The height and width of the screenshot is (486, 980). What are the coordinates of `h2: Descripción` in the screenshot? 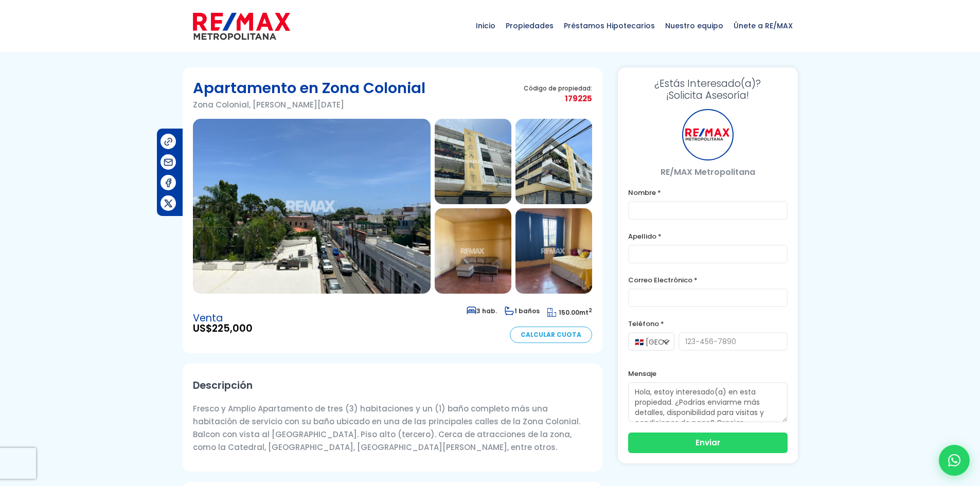 It's located at (392, 385).